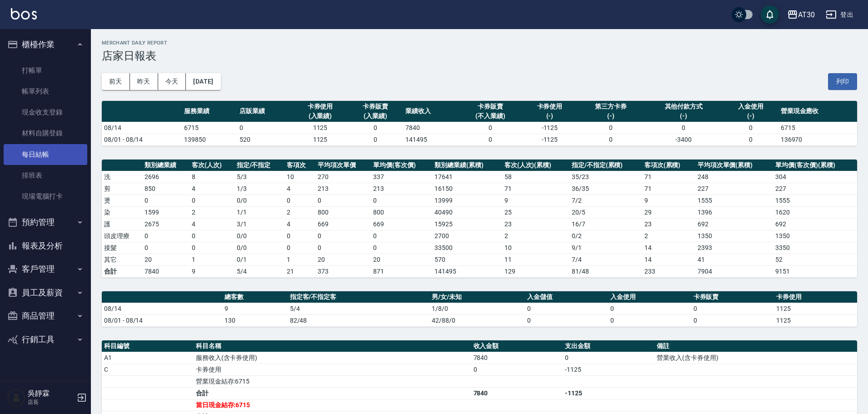 The height and width of the screenshot is (414, 868). What do you see at coordinates (375, 107) in the screenshot?
I see `div: 卡券販賣` at bounding box center [375, 107].